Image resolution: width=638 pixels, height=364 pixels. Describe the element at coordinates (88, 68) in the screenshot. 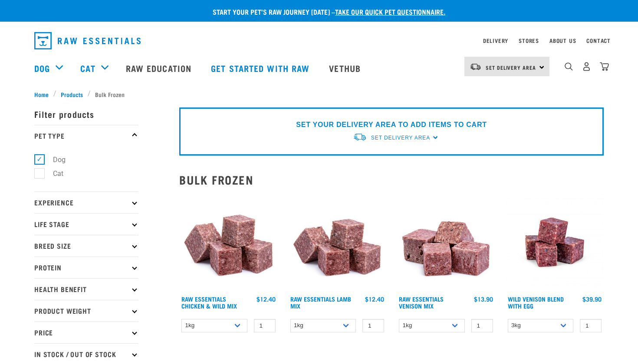

I see `a: Cat` at that location.